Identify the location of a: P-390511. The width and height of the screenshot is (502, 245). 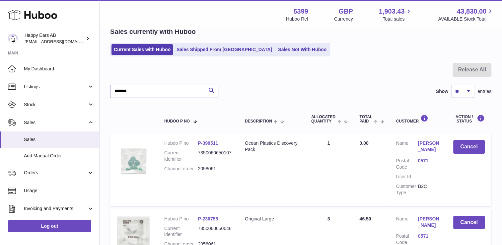
(208, 143).